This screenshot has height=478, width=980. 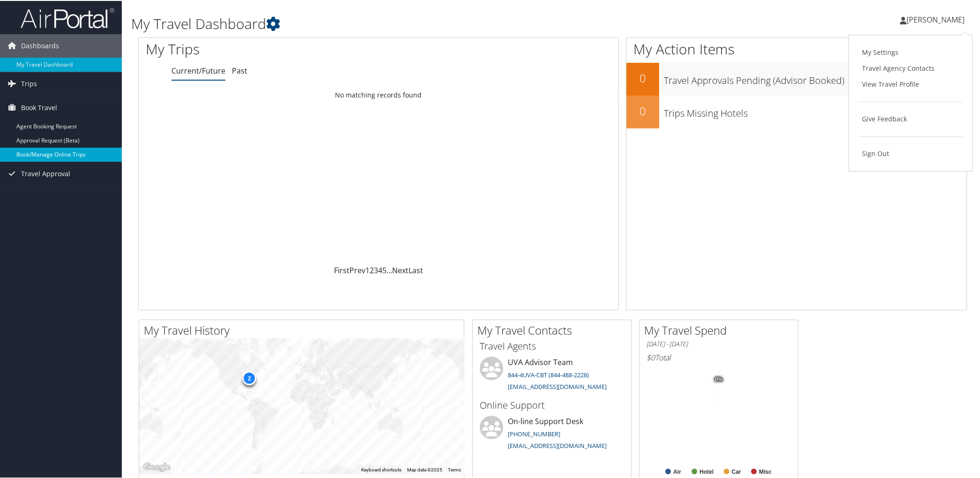 I want to click on a: 4, so click(x=380, y=269).